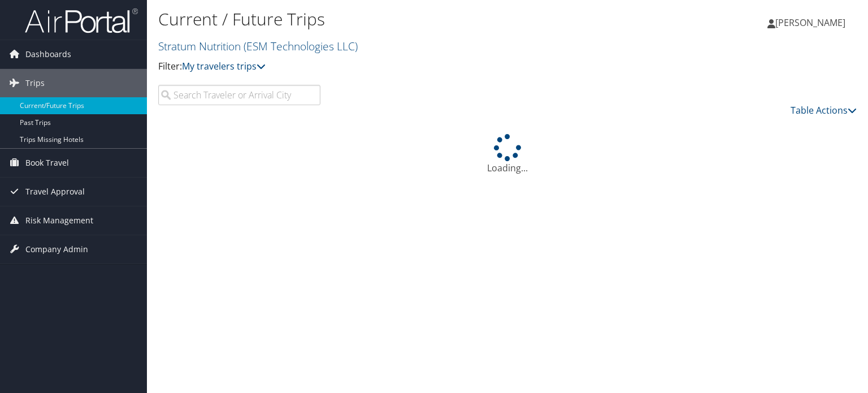  I want to click on a: Stratum Nutrition (ESM Technologies LLC), so click(259, 46).